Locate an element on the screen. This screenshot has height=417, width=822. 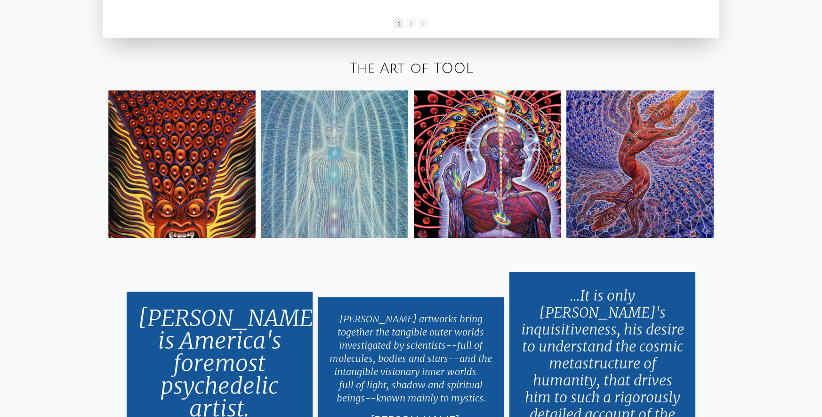
span: Go to slide 2 is located at coordinates (411, 23).